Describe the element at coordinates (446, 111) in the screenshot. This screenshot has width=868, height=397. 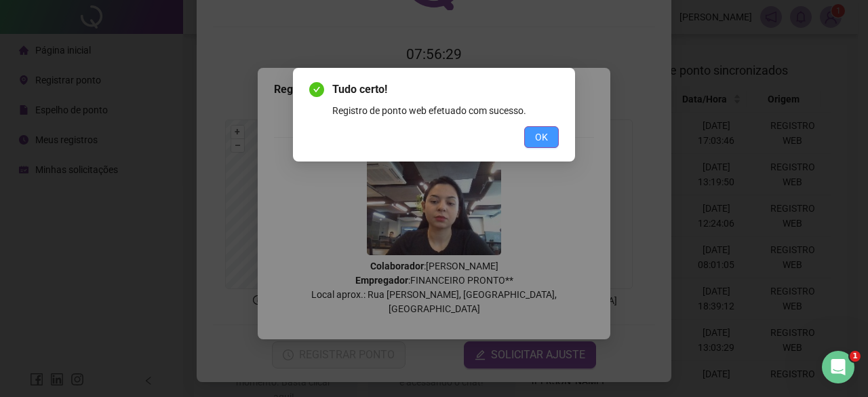
I see `div: Registro de ponto web efetuado com sucesso.` at that location.